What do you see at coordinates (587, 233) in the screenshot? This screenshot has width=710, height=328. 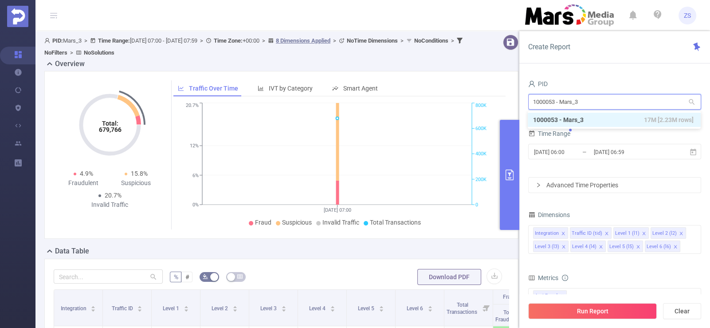 I see `div: Traffic ID (tid)` at bounding box center [587, 233].